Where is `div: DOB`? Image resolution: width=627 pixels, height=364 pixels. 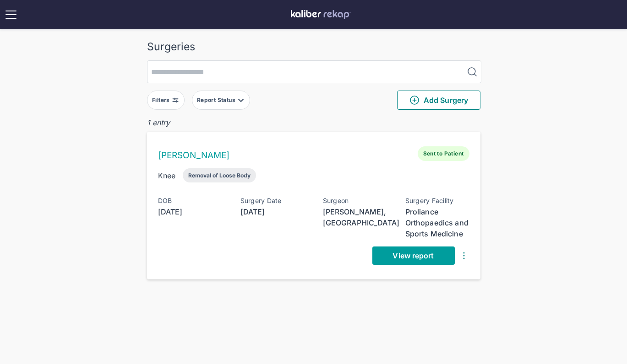
div: DOB is located at coordinates (190, 201).